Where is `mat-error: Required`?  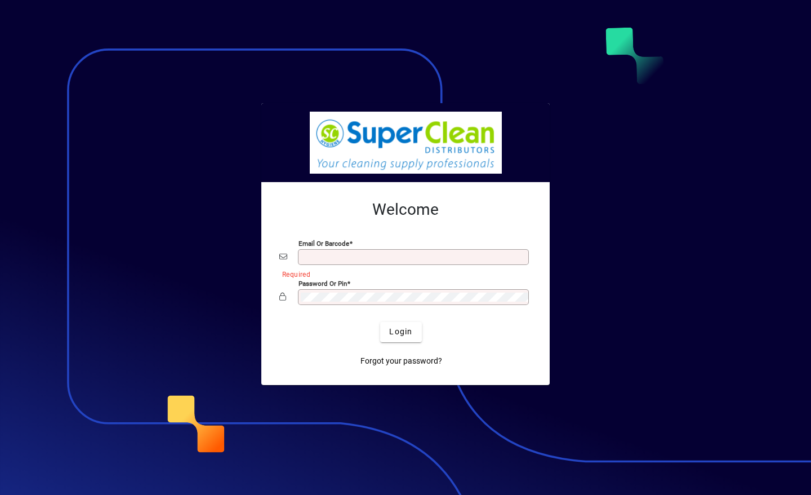 mat-error: Required is located at coordinates (402, 273).